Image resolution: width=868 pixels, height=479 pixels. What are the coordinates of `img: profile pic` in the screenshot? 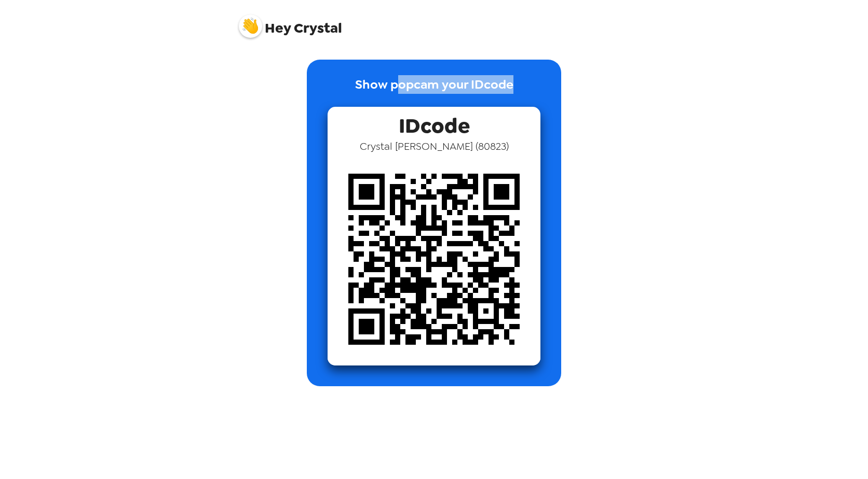 It's located at (250, 26).